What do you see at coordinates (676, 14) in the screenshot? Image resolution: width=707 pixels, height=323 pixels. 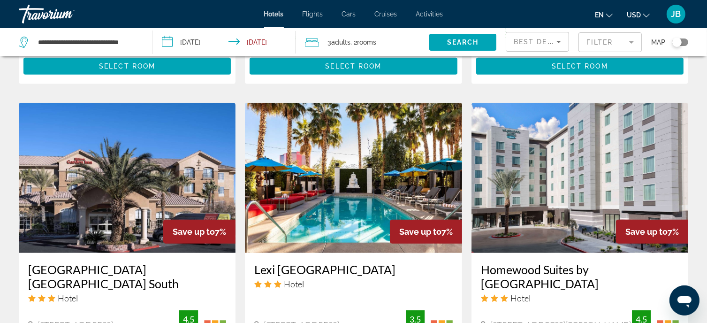 I see `button: User Menu` at bounding box center [676, 14].